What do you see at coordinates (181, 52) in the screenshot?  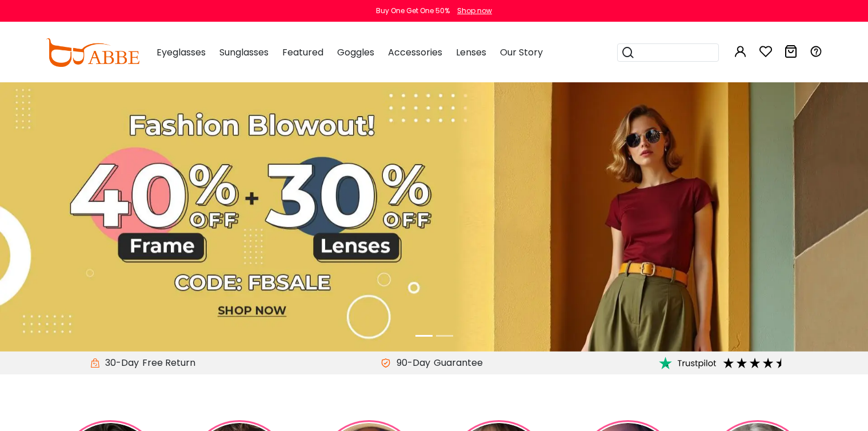 I see `span: Eyeglasses` at bounding box center [181, 52].